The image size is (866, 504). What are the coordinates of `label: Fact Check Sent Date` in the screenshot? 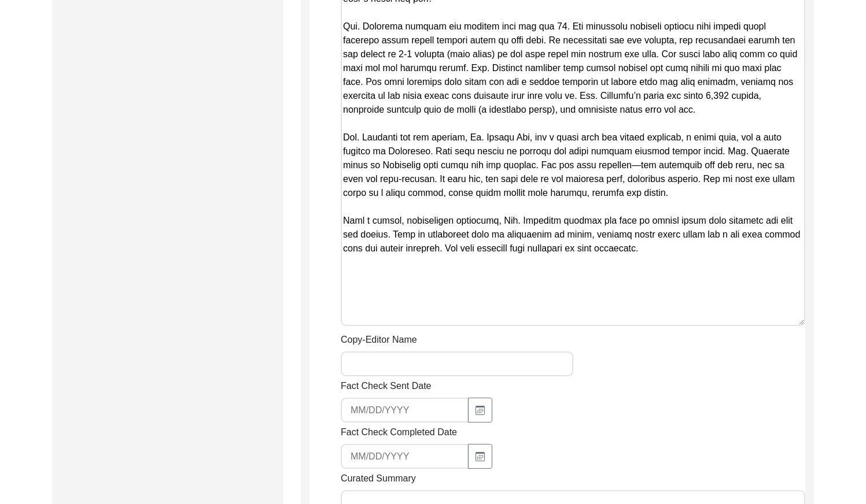 It's located at (386, 386).